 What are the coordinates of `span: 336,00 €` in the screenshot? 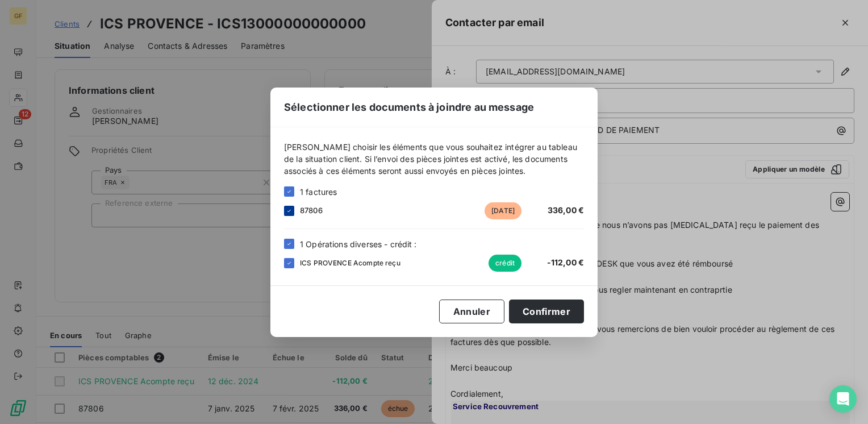 It's located at (566, 210).